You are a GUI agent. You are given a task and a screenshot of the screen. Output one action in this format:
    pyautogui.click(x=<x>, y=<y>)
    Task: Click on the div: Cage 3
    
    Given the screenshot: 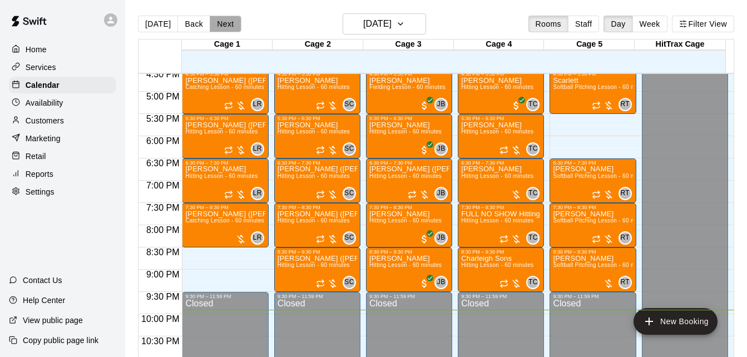 What is the action you would take?
    pyautogui.click(x=408, y=45)
    